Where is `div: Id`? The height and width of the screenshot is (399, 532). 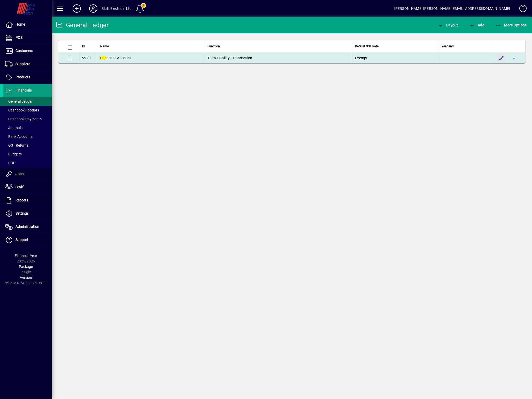
div: Id is located at coordinates (88, 46).